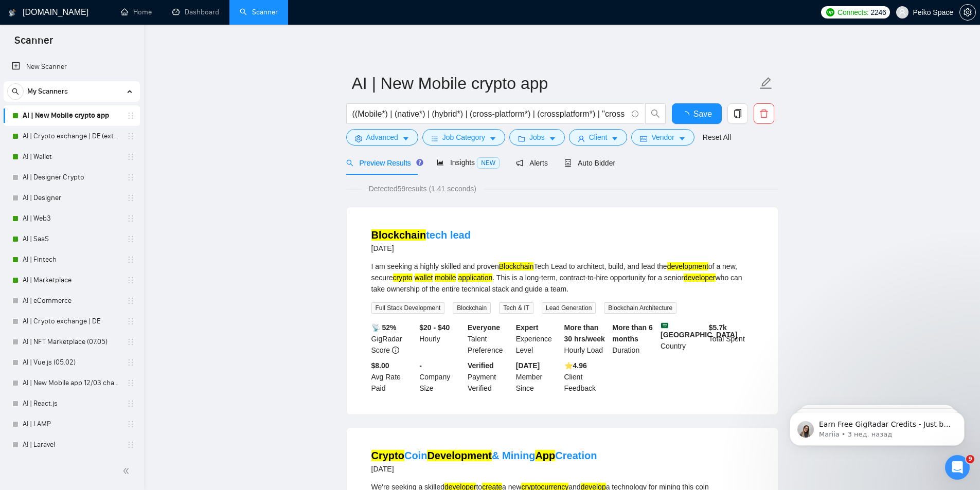 The image size is (980, 490). Describe the element at coordinates (472, 308) in the screenshot. I see `span: Blockchain` at that location.